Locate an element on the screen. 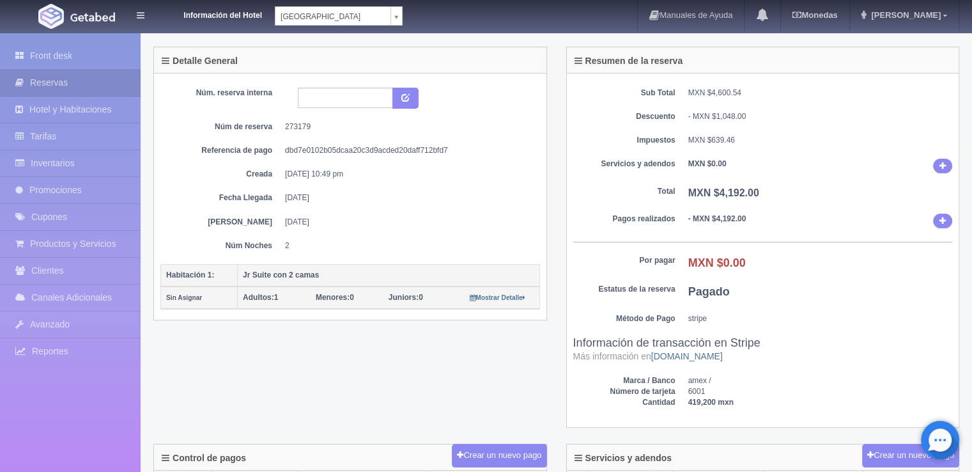  dd: amex / is located at coordinates (821, 380).